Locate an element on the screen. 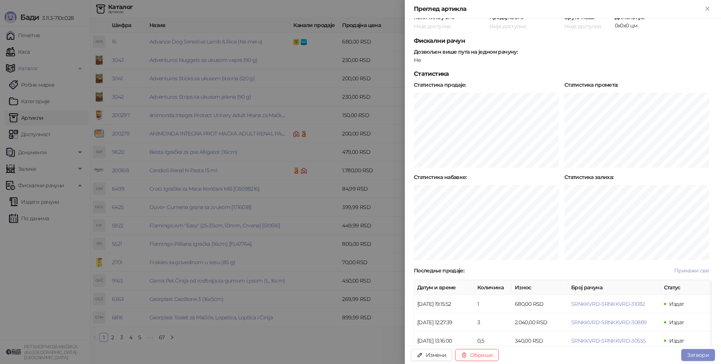 Image resolution: width=721 pixels, height=364 pixels. button: SRNKKVRD-SRNKKVRD-31082 is located at coordinates (608, 304).